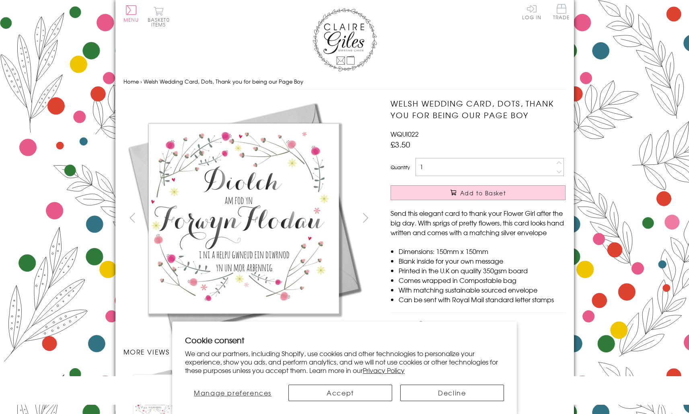 This screenshot has width=689, height=414. Describe the element at coordinates (482, 251) in the screenshot. I see `li: Dimensions: 150mm x 150mm` at that location.